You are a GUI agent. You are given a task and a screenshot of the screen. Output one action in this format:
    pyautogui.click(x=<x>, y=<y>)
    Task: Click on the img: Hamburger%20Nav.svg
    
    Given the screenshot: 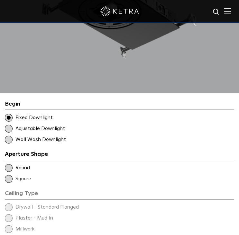 What is the action you would take?
    pyautogui.click(x=228, y=11)
    